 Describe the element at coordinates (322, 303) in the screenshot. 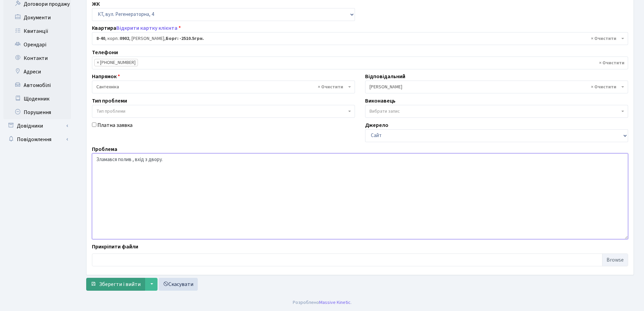

I see `div: Розроблено .` at that location.